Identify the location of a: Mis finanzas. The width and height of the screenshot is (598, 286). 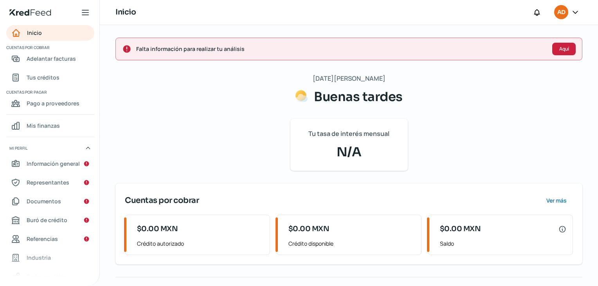
(50, 126).